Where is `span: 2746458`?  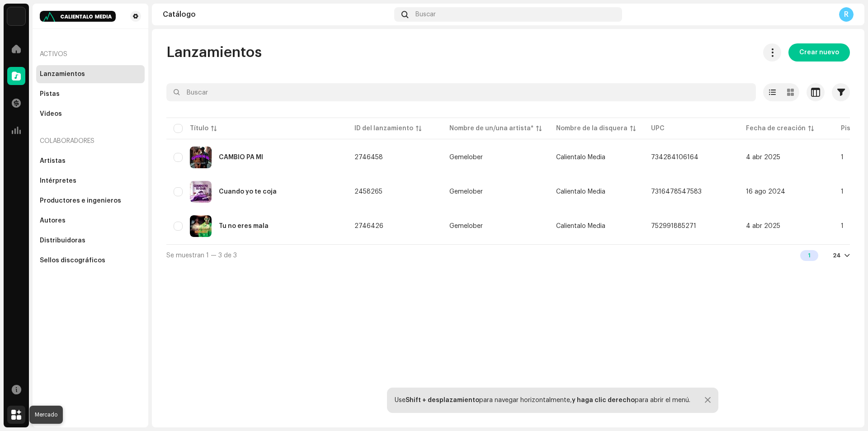
span: 2746458 is located at coordinates (368, 158).